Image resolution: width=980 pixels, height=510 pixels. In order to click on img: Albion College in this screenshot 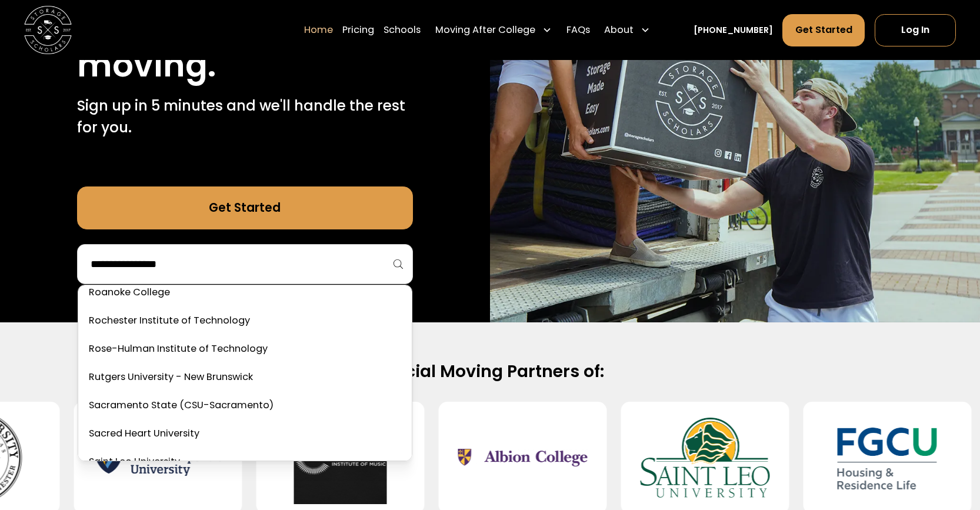, I will do `click(522, 458)`.